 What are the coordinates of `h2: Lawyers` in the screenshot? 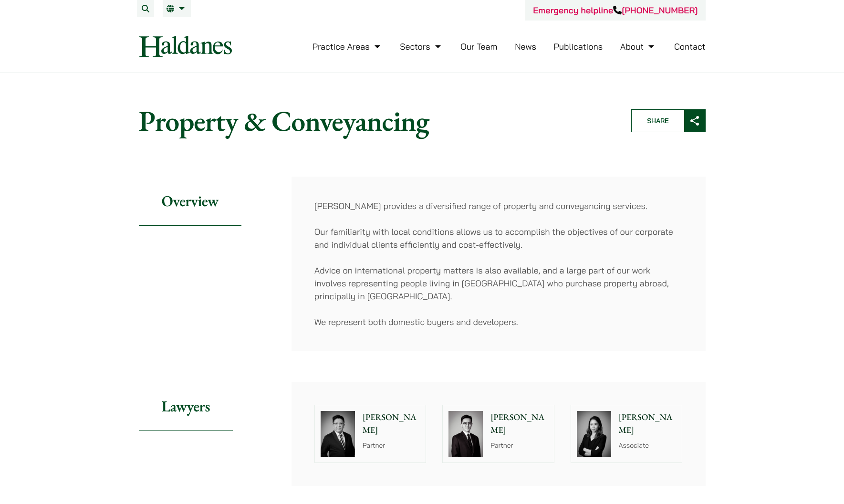 It's located at (186, 406).